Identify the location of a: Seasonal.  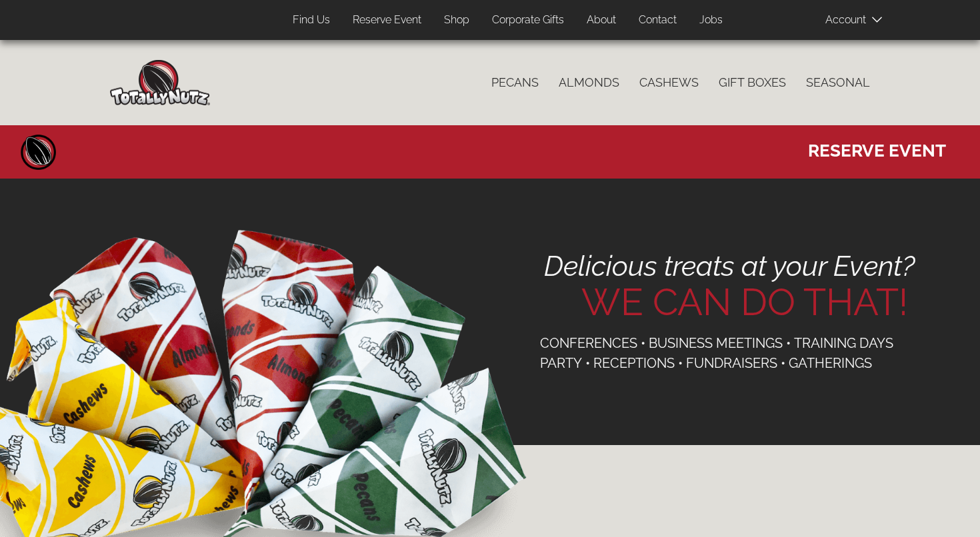
(837, 82).